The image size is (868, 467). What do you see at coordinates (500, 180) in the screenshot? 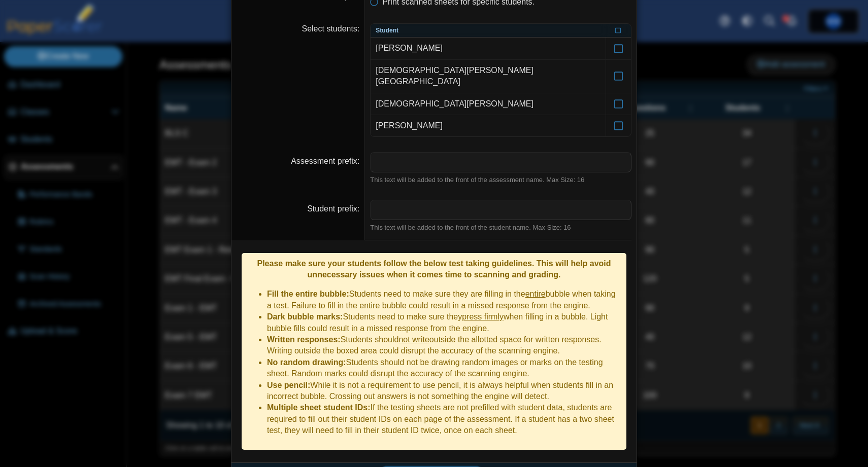
I see `div: This text will be added to the front of the assessment name. Max Size: 16` at bounding box center [500, 180].